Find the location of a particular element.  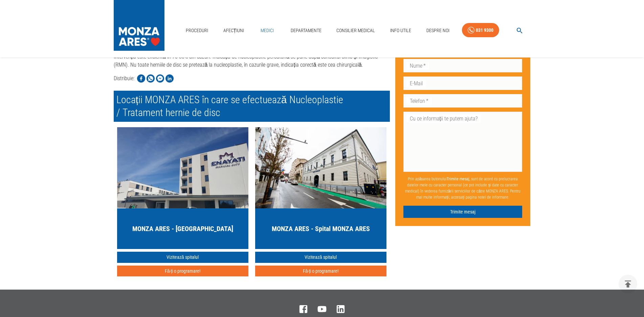

img: Share on Facebook is located at coordinates (141, 78).